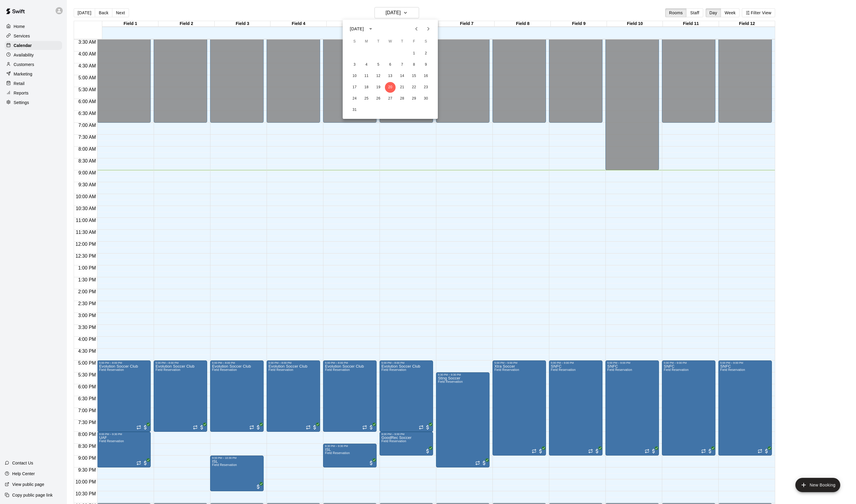  I want to click on span: Wednesday, so click(390, 42).